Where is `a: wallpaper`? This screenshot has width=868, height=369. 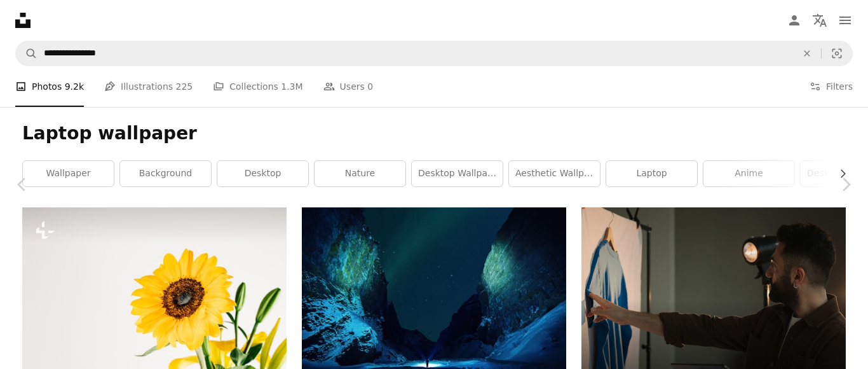
a: wallpaper is located at coordinates (68, 174).